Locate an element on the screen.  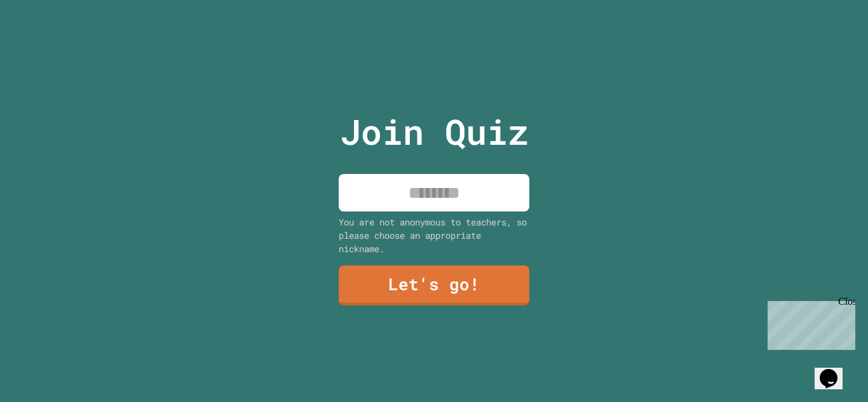
p: Join Quiz is located at coordinates (434, 131).